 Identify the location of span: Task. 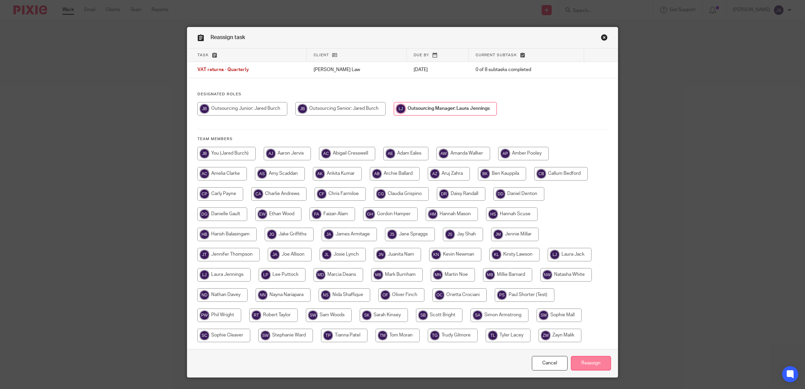
(203, 55).